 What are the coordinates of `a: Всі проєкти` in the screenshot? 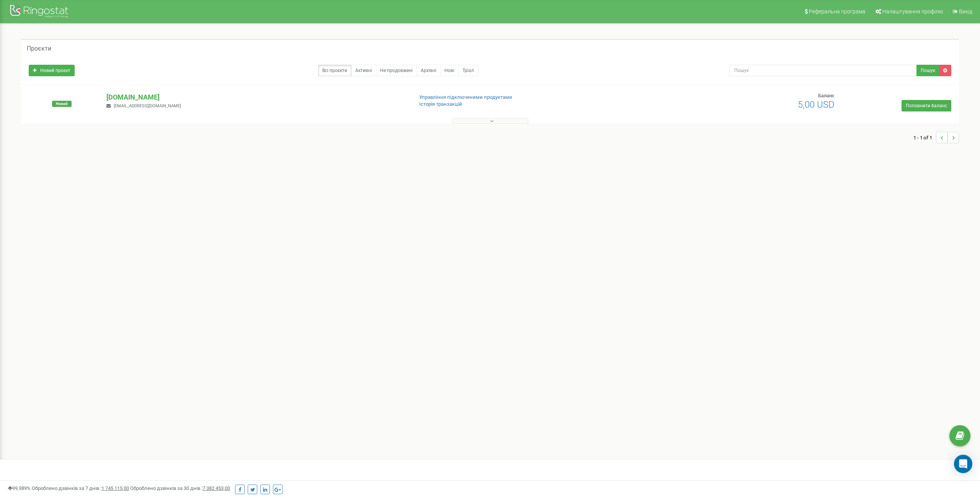 It's located at (335, 71).